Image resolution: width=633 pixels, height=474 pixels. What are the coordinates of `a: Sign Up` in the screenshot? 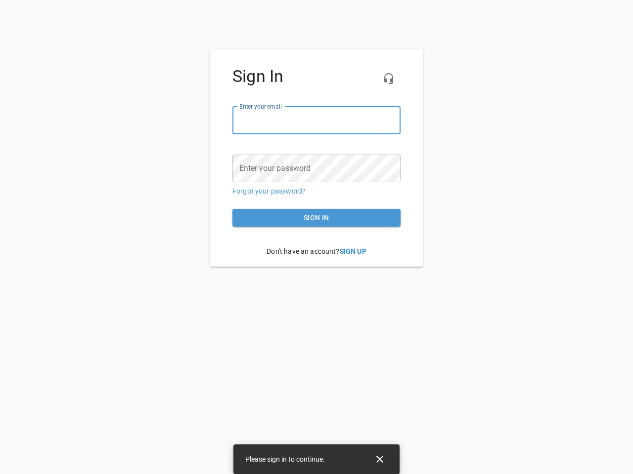 It's located at (353, 252).